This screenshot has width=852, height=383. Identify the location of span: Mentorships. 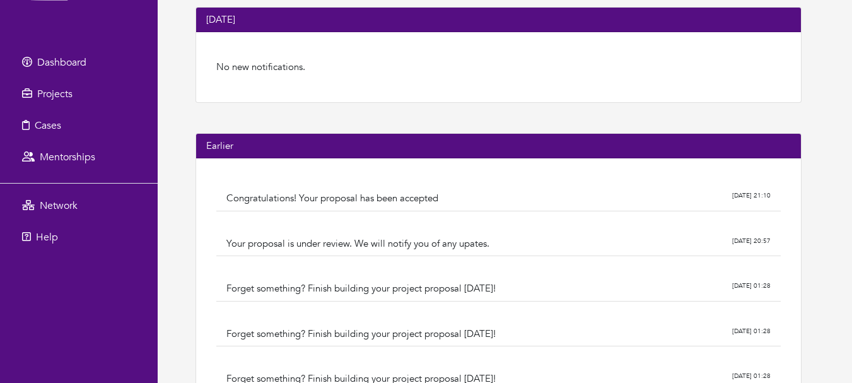
(68, 157).